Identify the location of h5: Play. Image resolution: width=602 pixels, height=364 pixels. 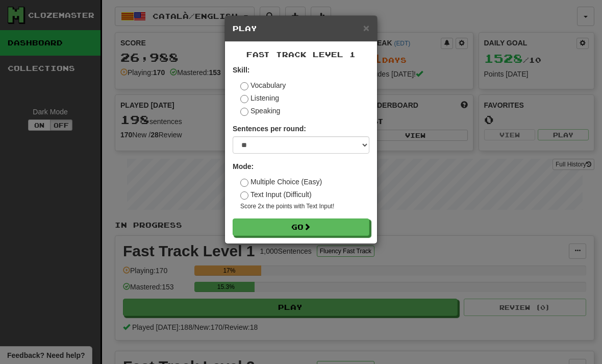
(301, 28).